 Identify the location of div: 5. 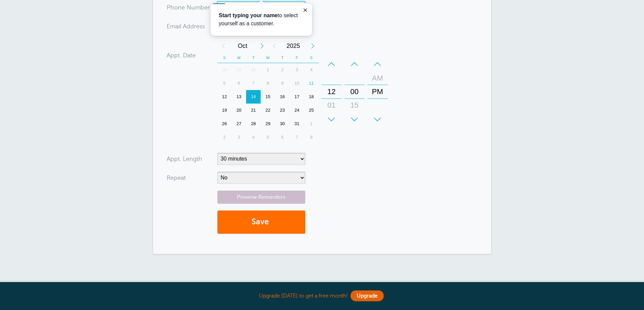
(268, 137).